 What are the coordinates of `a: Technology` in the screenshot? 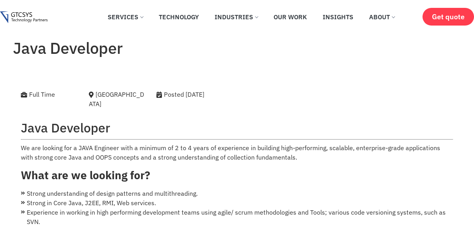 It's located at (179, 17).